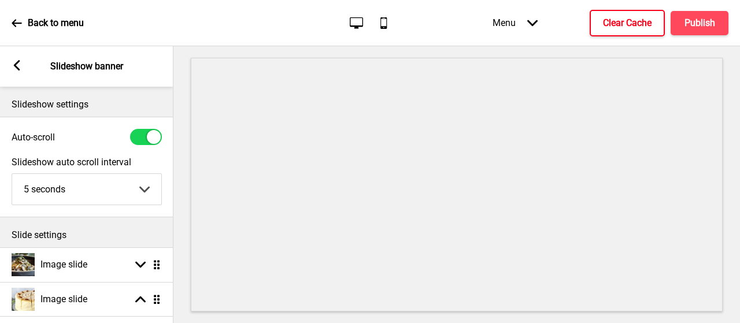 This screenshot has width=740, height=323. What do you see at coordinates (700, 23) in the screenshot?
I see `button: Publish` at bounding box center [700, 23].